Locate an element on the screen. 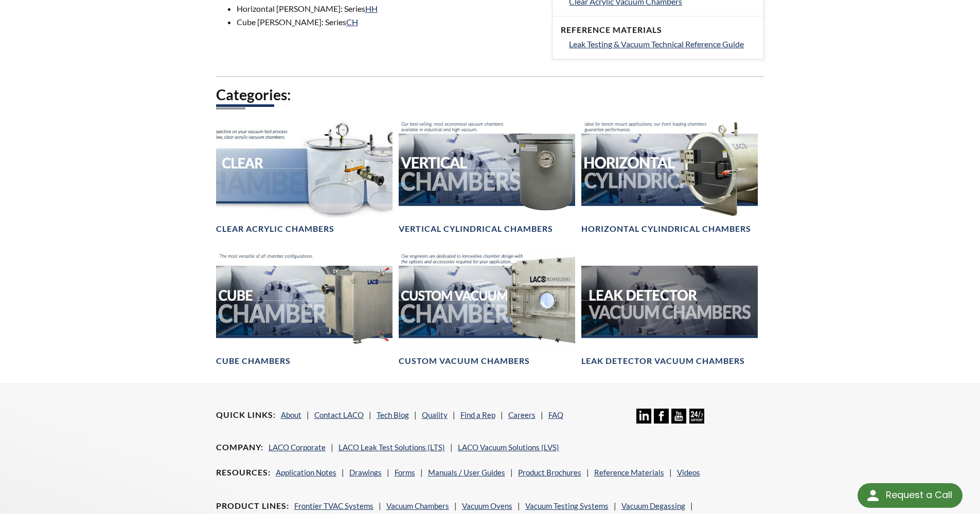  a: 24/7 Support is located at coordinates (697, 421).